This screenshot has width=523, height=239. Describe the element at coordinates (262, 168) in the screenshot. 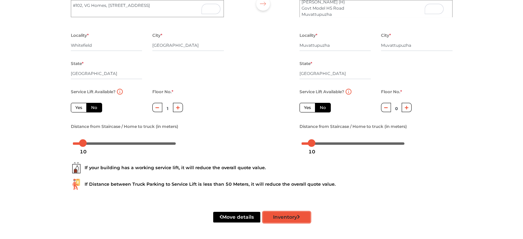

I see `div: If your building has a working service lift, it will reduce the overall quote value.` at that location.